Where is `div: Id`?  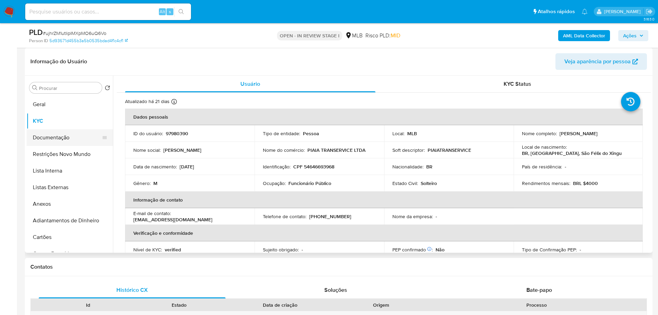
div: Id is located at coordinates (88, 305).